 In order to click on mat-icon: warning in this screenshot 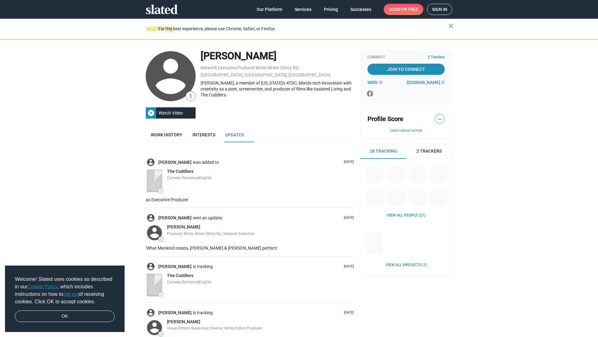, I will do `click(150, 28)`.